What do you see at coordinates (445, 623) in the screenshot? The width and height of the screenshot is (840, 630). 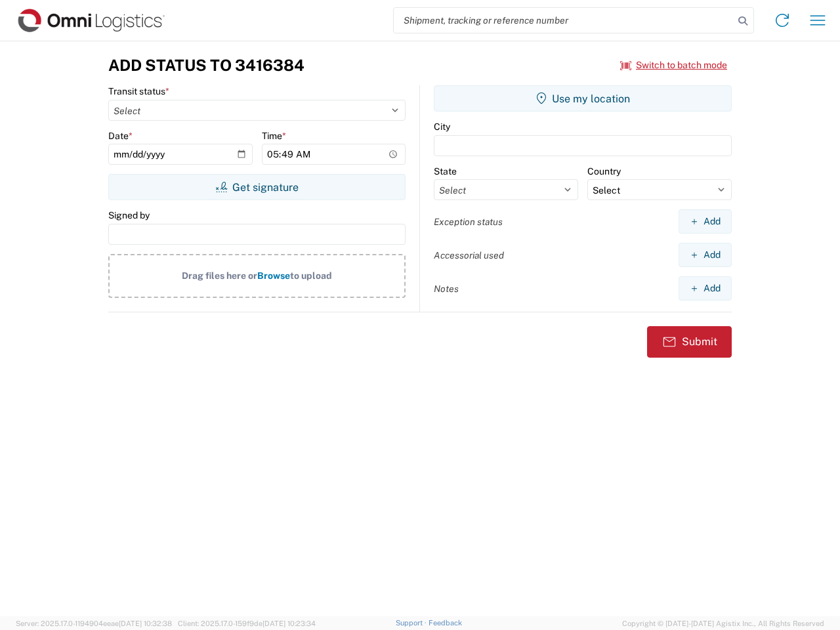 I see `a: Feedback` at bounding box center [445, 623].